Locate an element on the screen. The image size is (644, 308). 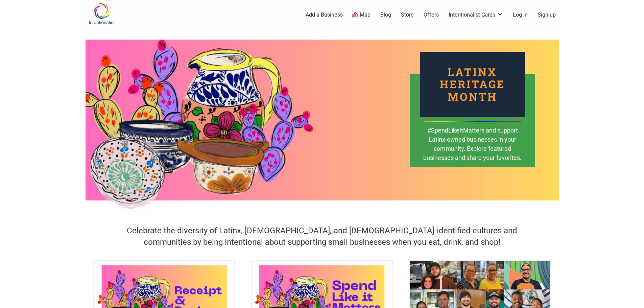
a: Sign up is located at coordinates (547, 15).